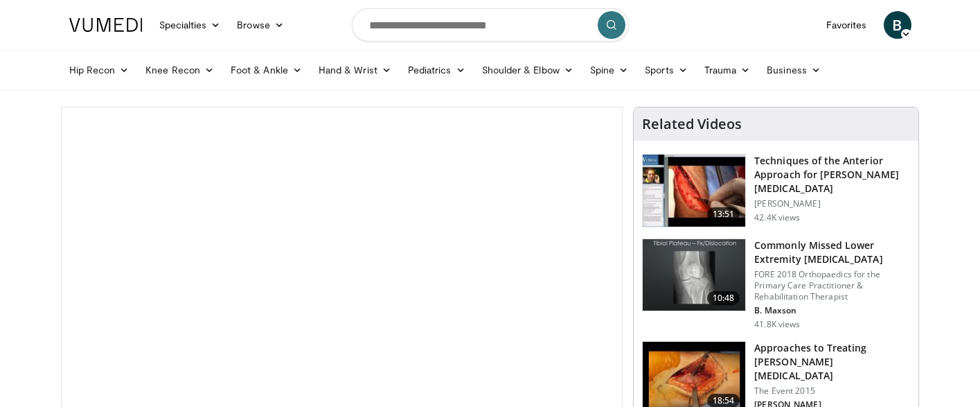 This screenshot has width=980, height=407. What do you see at coordinates (106, 25) in the screenshot?
I see `img: VuMedi Logo` at bounding box center [106, 25].